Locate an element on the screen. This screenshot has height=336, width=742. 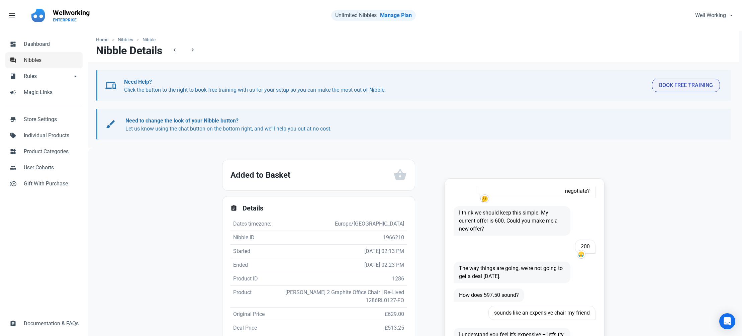
span: 1286RL0127-FO is located at coordinates (385, 300).